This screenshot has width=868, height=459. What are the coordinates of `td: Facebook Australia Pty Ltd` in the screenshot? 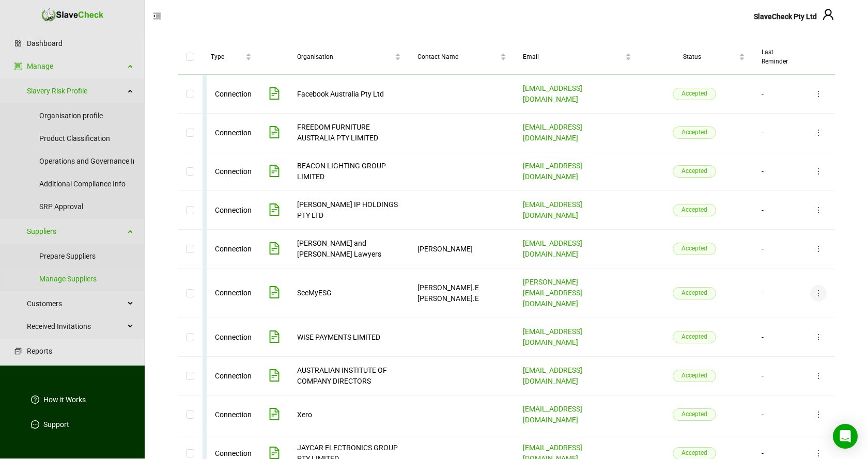 It's located at (348, 94).